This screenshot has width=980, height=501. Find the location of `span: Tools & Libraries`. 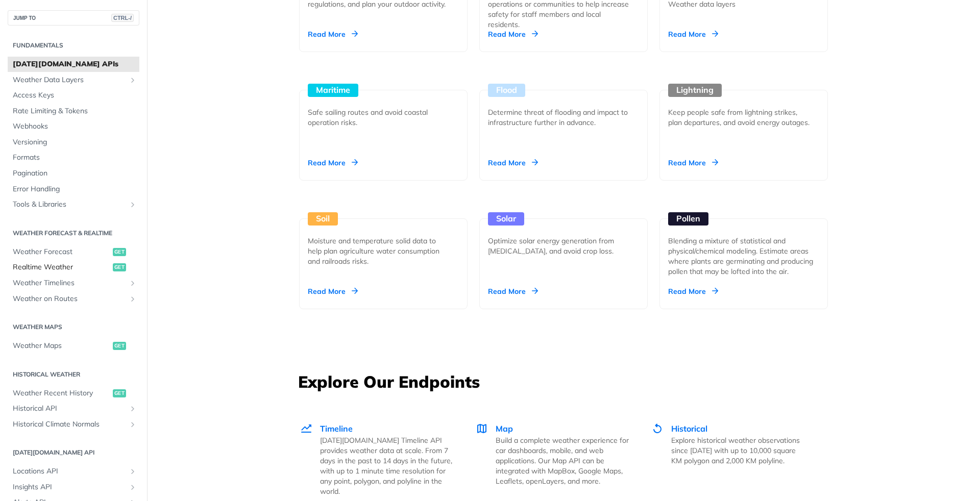

span: Tools & Libraries is located at coordinates (69, 205).